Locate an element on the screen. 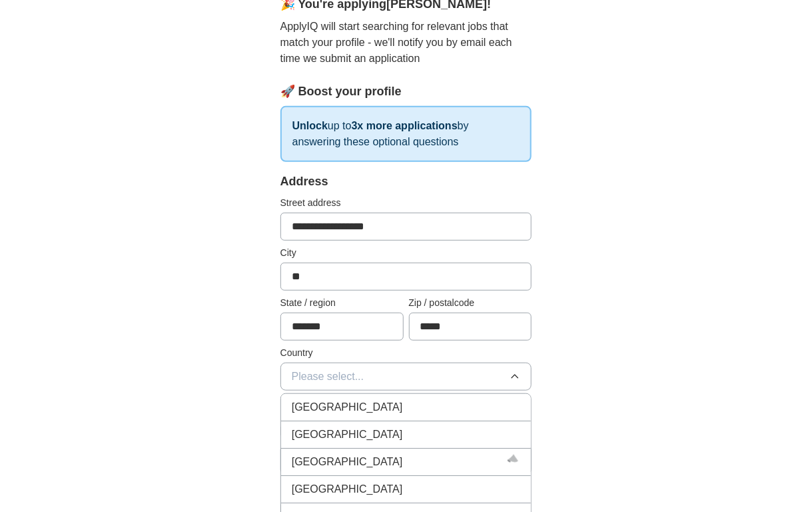 The image size is (812, 512). span: Please select... is located at coordinates (328, 377).